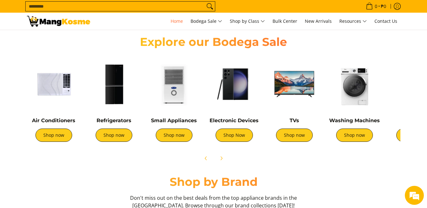 The width and height of the screenshot is (427, 208). What do you see at coordinates (386, 21) in the screenshot?
I see `a: Contact Us` at bounding box center [386, 21].